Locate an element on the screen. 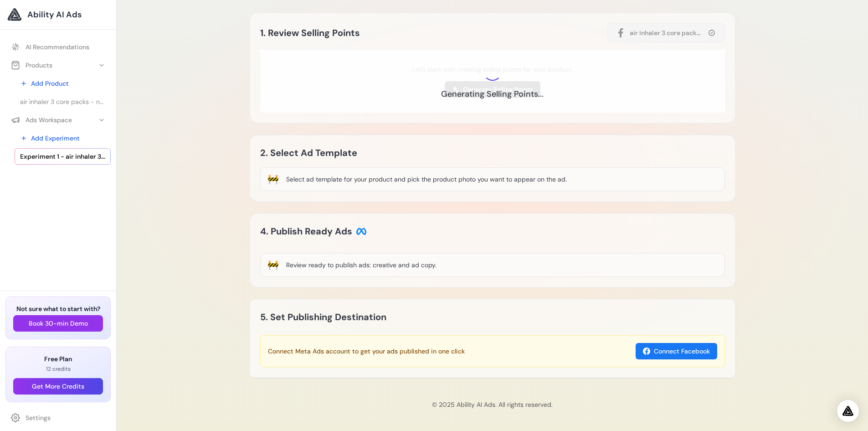 This screenshot has height=431, width=868. p: 12 credits is located at coordinates (58, 369).